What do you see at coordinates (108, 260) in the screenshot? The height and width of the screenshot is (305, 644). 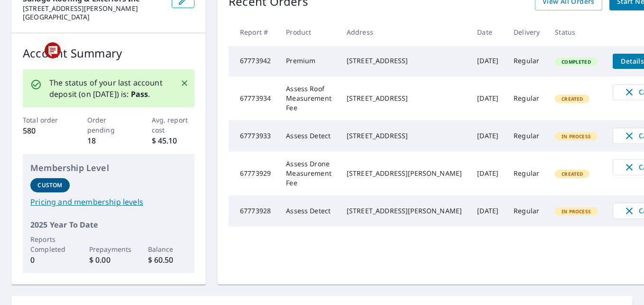 I see `p: $ 0.00` at bounding box center [108, 260].